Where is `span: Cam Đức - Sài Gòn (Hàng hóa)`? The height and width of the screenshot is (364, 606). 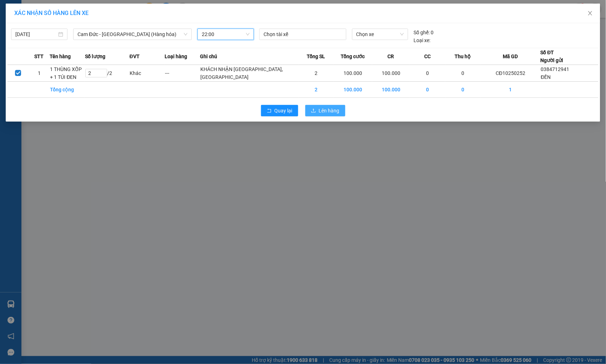 span: Cam Đức - Sài Gòn (Hàng hóa) is located at coordinates (133, 35).